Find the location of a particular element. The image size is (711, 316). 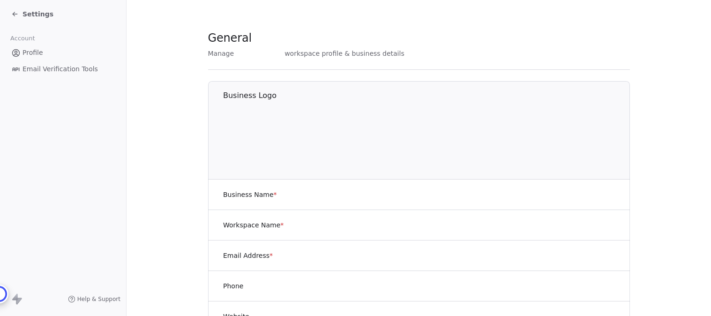

span: Settings is located at coordinates (38, 14).